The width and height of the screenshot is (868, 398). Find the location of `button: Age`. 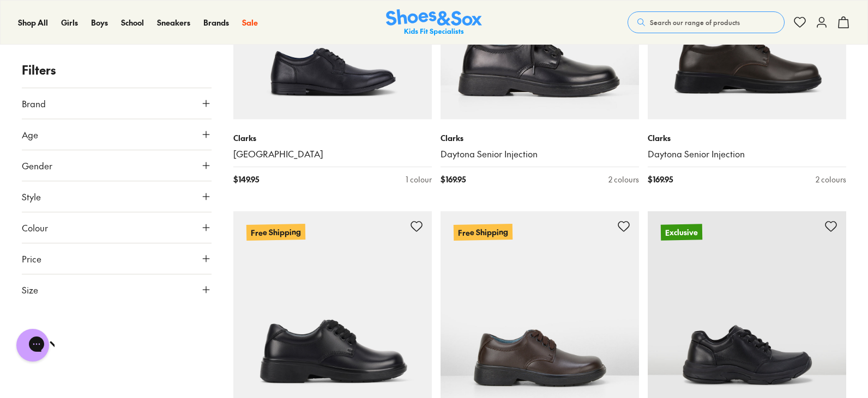

button: Age is located at coordinates (117, 134).